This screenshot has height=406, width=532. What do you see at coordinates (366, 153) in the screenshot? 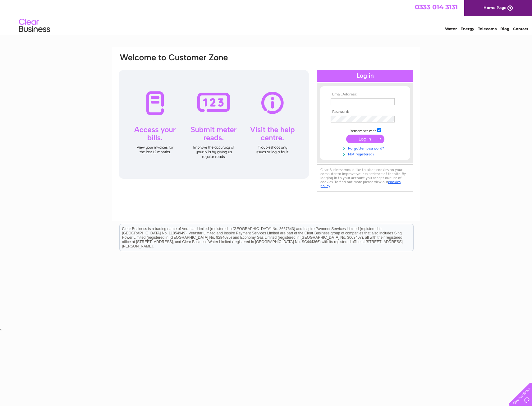
I see `a: Not registered?` at bounding box center [366, 153].